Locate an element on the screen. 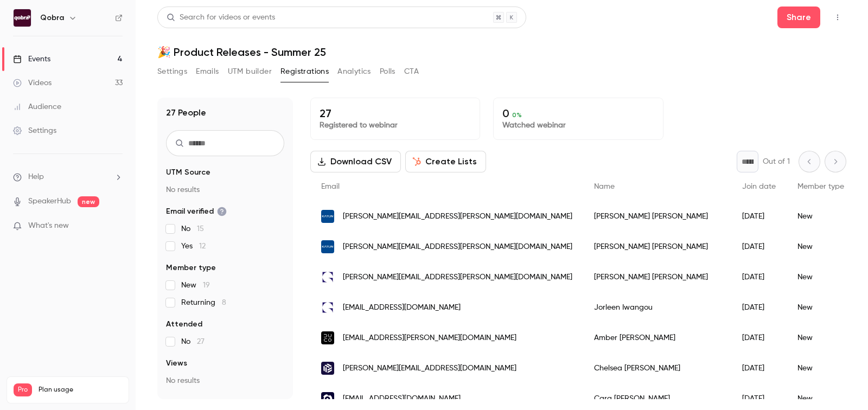 This screenshot has height=410, width=868. div: Search for videos or events is located at coordinates (221, 17).